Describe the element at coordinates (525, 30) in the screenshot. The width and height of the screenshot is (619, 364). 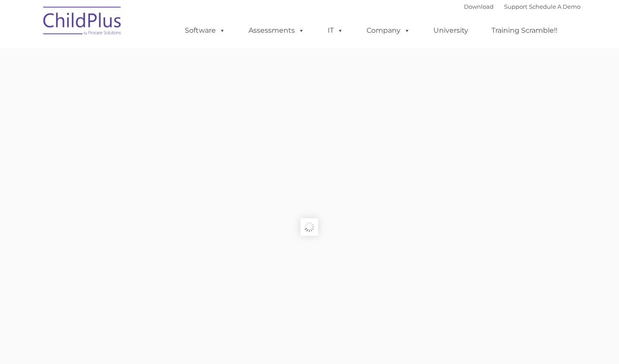
I see `a: Training Scramble!!` at that location.